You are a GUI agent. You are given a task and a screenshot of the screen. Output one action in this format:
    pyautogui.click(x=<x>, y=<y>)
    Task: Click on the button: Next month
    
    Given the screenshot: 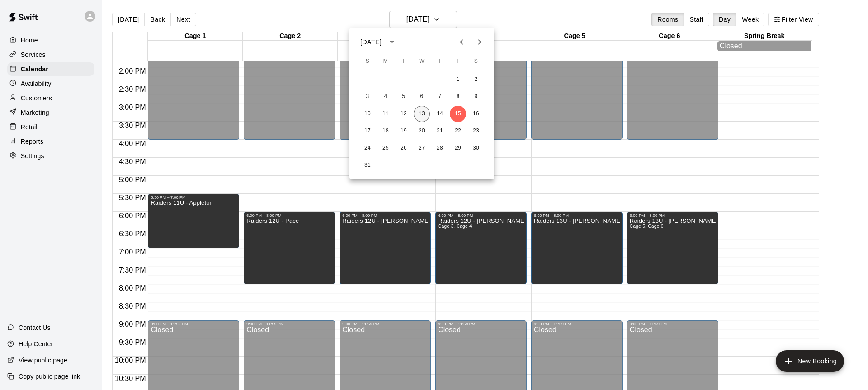 What is the action you would take?
    pyautogui.click(x=479, y=42)
    